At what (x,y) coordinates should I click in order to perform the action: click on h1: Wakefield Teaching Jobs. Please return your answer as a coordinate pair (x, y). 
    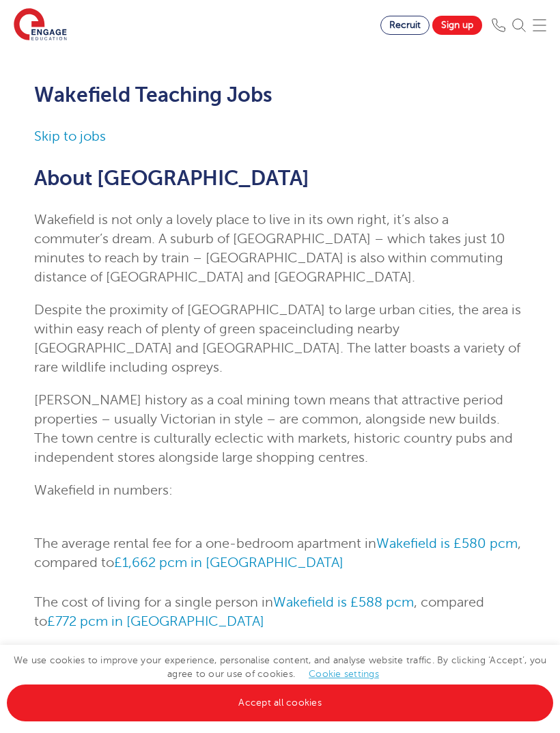
    Looking at the image, I should click on (280, 95).